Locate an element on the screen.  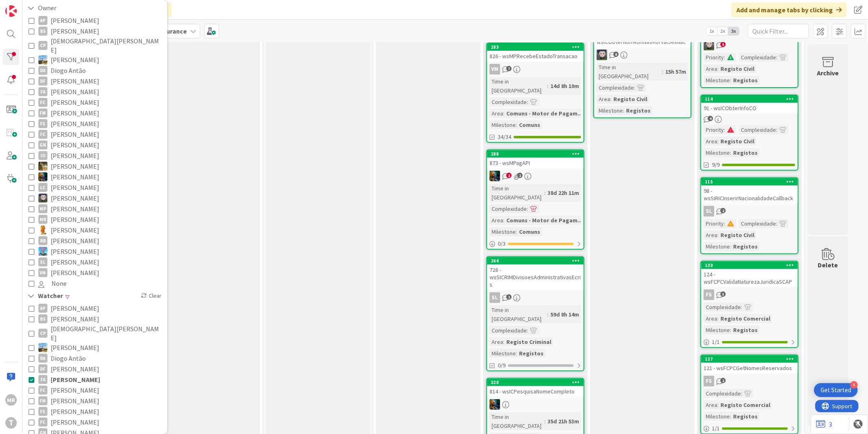
div: MR is located at coordinates (11, 400).